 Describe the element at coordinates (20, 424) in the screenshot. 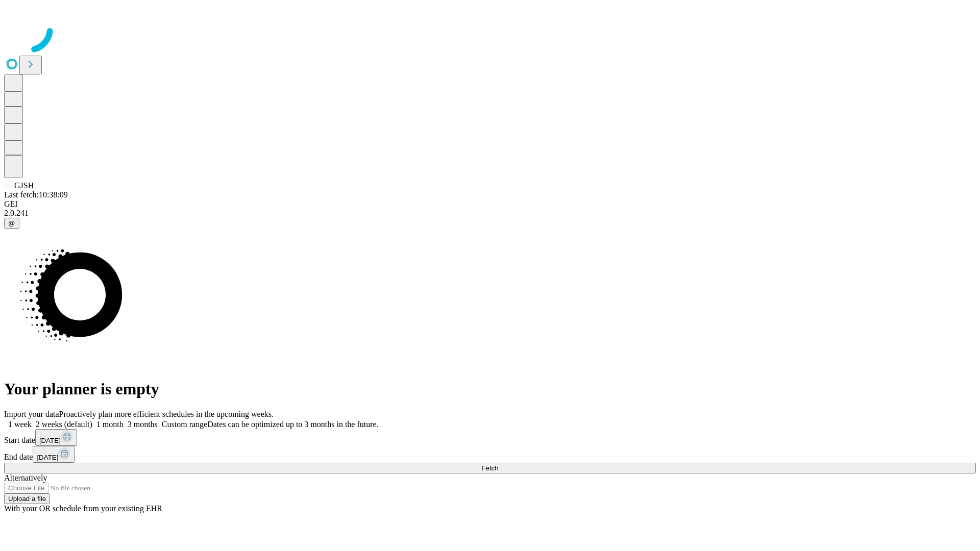

I see `span: 1 week` at that location.